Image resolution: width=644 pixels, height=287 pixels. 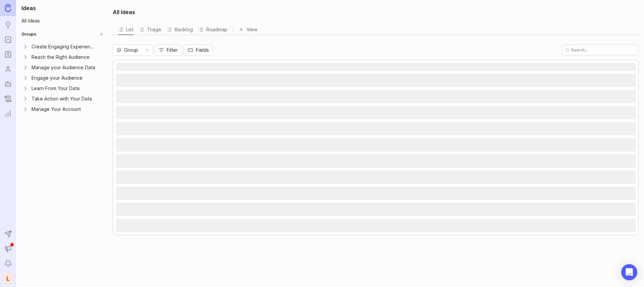 I want to click on button: Fields, so click(x=198, y=50).